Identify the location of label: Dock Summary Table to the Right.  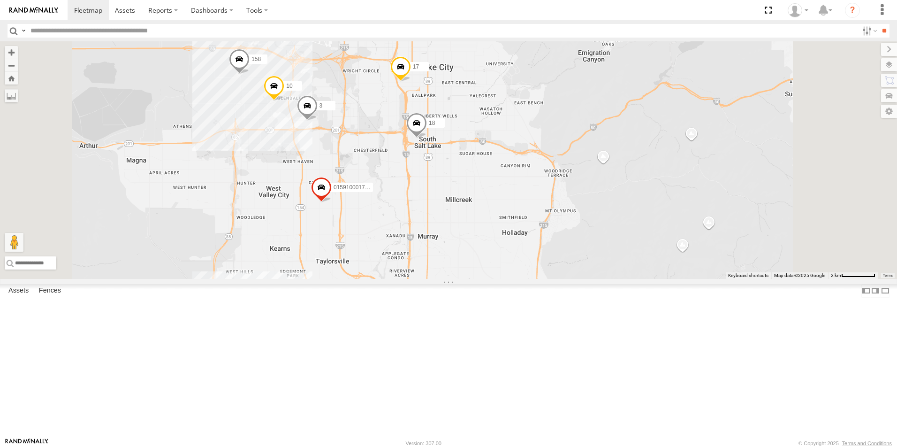
(876, 290).